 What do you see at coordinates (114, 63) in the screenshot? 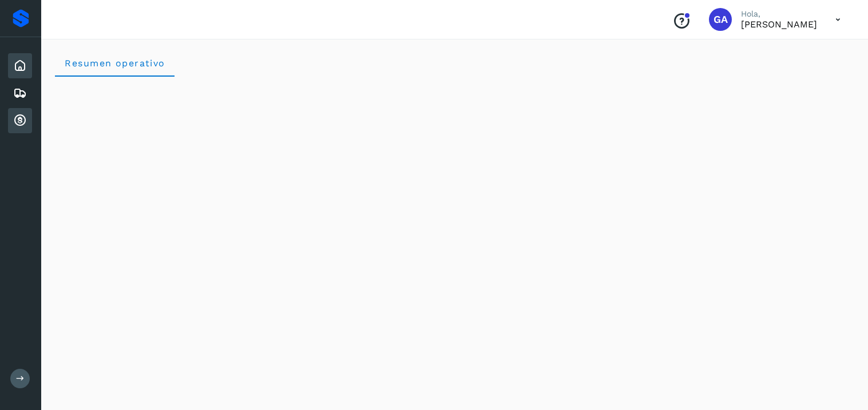
I see `span: Resumen operativo` at bounding box center [114, 63].